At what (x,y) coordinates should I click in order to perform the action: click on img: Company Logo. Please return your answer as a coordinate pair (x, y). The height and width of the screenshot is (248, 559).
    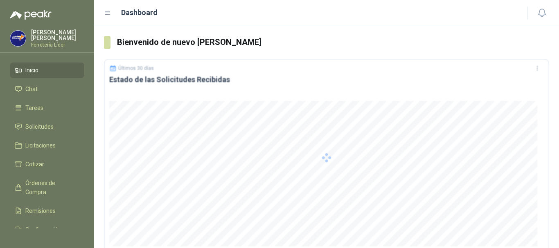
    Looking at the image, I should click on (18, 38).